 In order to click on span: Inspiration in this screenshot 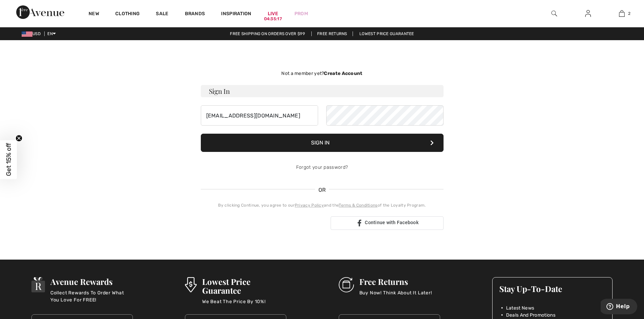, I will do `click(236, 14)`.